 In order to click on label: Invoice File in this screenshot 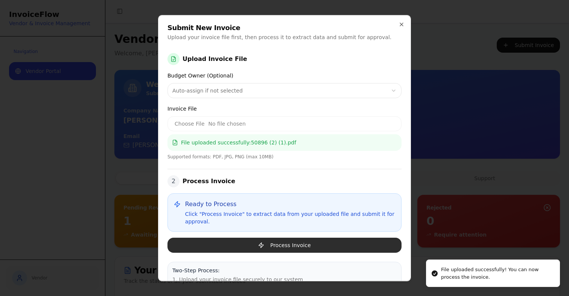, I will do `click(182, 108)`.